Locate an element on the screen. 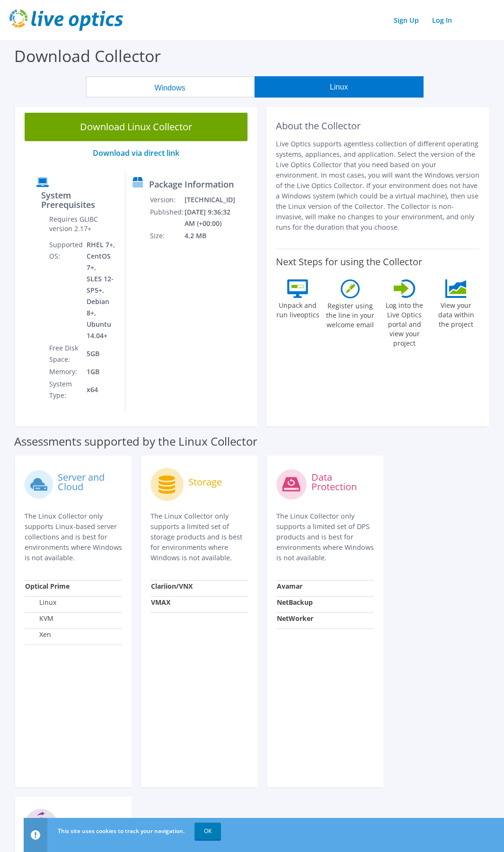 The image size is (504, 852). strong: Optical Prime is located at coordinates (47, 586).